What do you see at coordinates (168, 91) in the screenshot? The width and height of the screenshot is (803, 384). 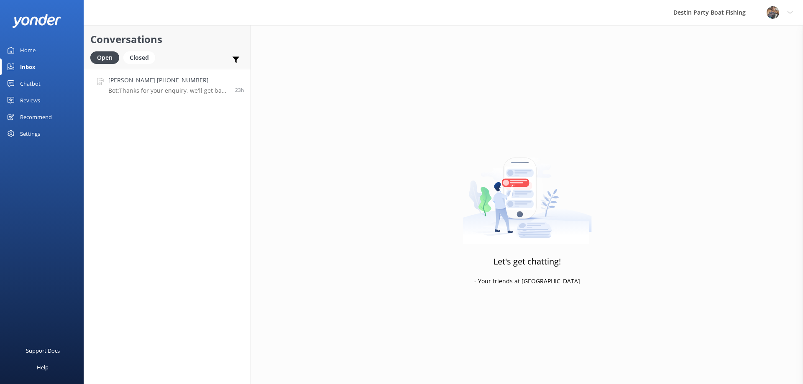 I see `p: Bot: Thanks for your enquiry, we'll get back to you as soon as we can during opening hours.` at bounding box center [168, 91].